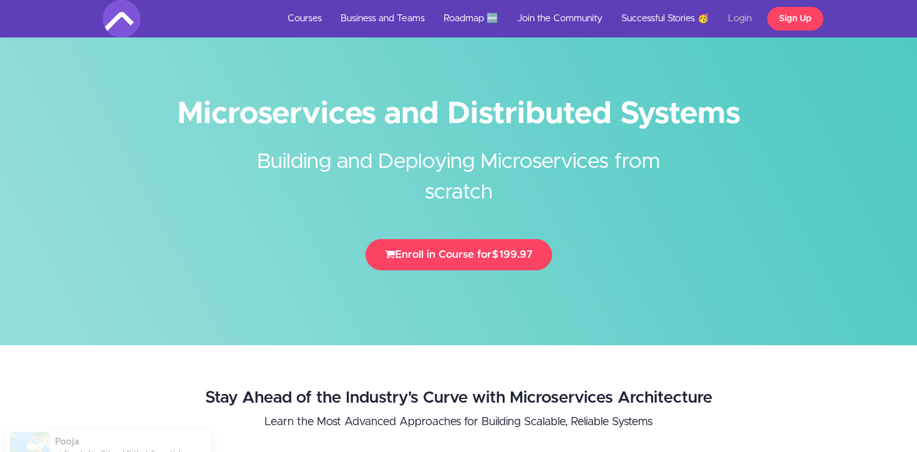  What do you see at coordinates (458, 422) in the screenshot?
I see `p: Learn the Most Advanced Approaches for Building Scalable, Reliable Systems` at bounding box center [458, 422].